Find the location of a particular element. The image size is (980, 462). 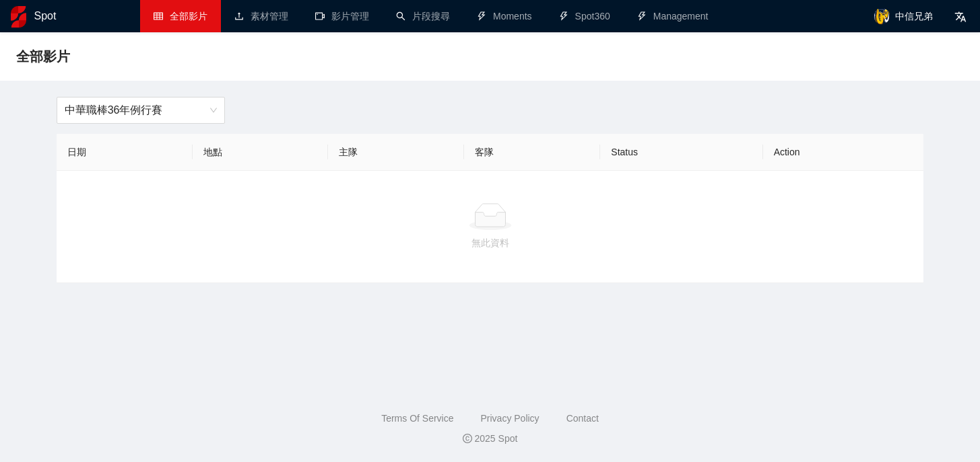

span: copyright is located at coordinates (468, 439).